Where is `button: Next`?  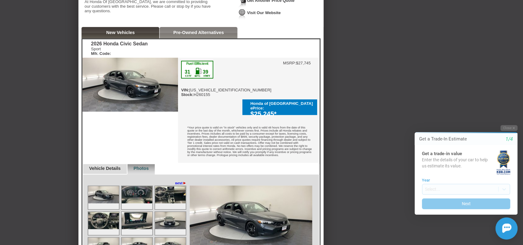 button: Next is located at coordinates (64, 84).